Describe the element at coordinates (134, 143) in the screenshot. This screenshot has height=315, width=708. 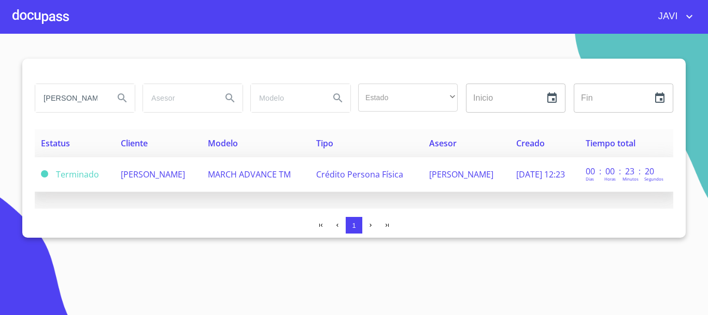
I see `span: Cliente` at that location.